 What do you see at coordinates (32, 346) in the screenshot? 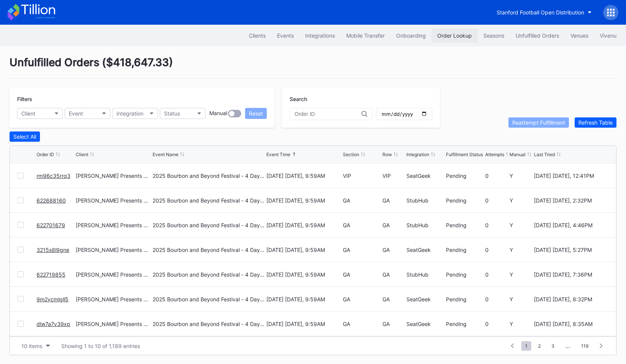
I see `div: 10 items` at bounding box center [32, 346].